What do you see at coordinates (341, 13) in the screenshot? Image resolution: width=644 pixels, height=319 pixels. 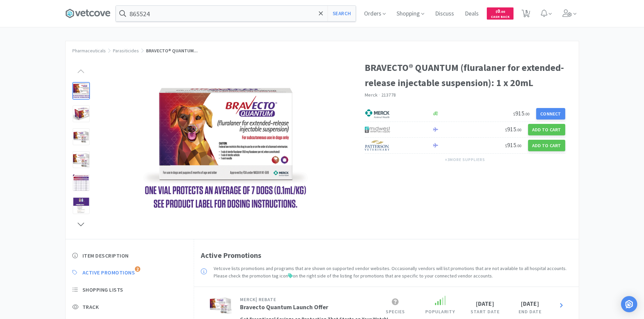 I see `button: Search` at bounding box center [341, 13].